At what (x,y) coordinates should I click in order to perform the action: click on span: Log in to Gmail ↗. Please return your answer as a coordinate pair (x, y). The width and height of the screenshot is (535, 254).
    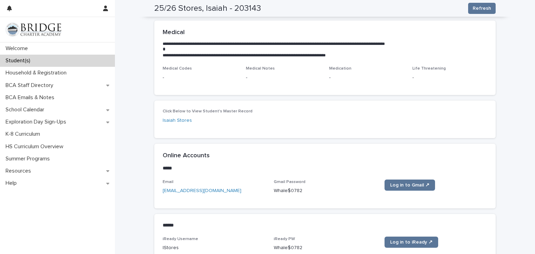
    Looking at the image, I should click on (410, 185).